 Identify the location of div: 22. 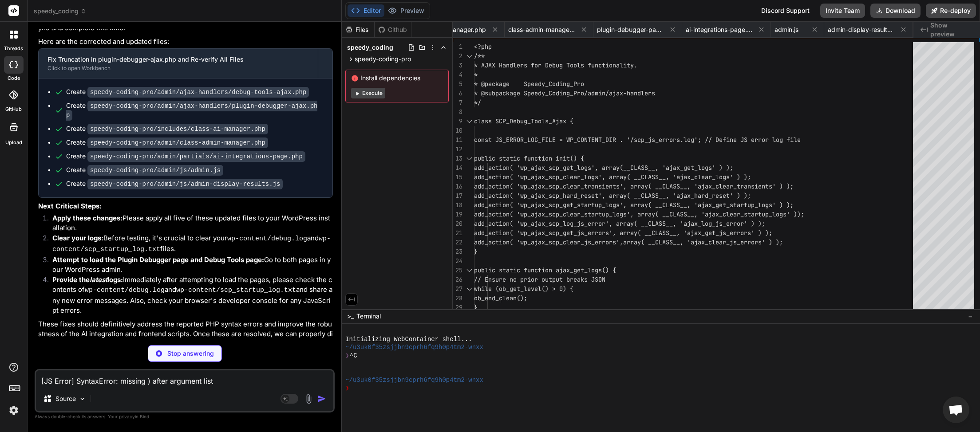
(458, 242).